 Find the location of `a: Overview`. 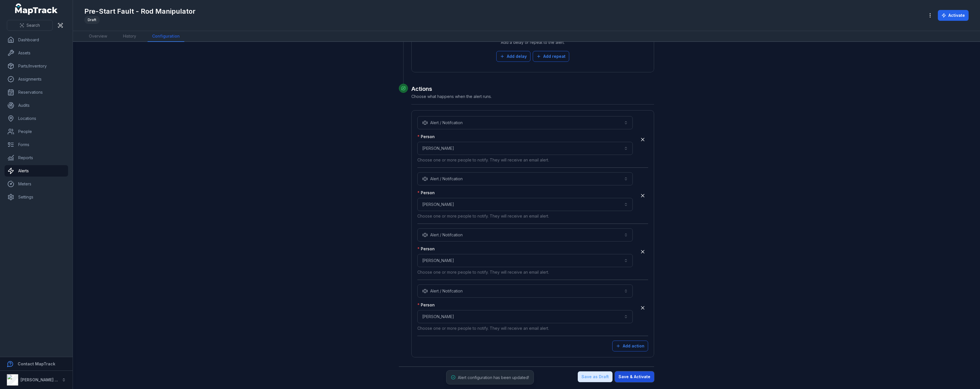

a: Overview is located at coordinates (98, 36).